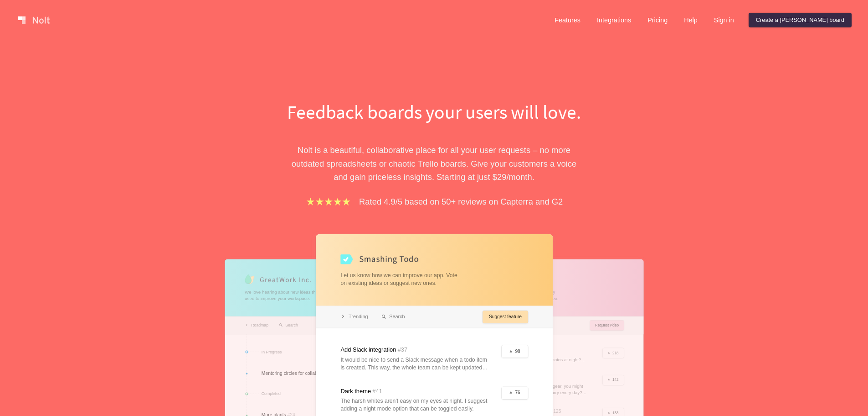  I want to click on a: Sign in, so click(724, 20).